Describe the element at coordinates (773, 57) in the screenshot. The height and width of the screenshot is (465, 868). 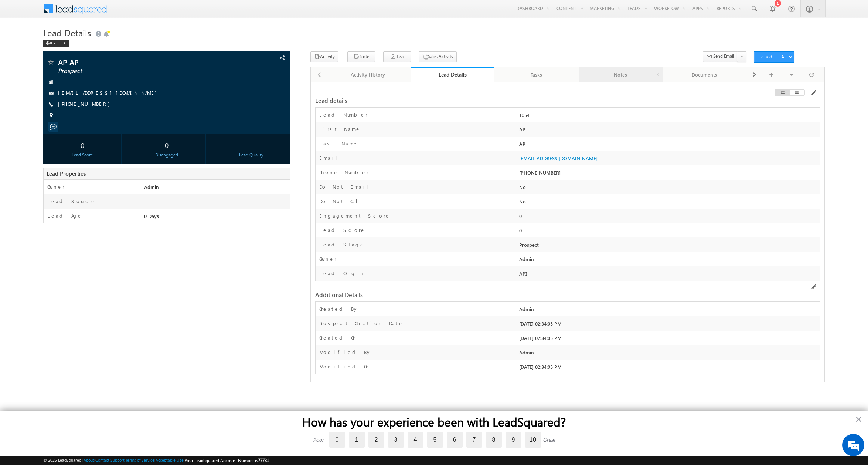
I see `div: Lead Actions` at that location.